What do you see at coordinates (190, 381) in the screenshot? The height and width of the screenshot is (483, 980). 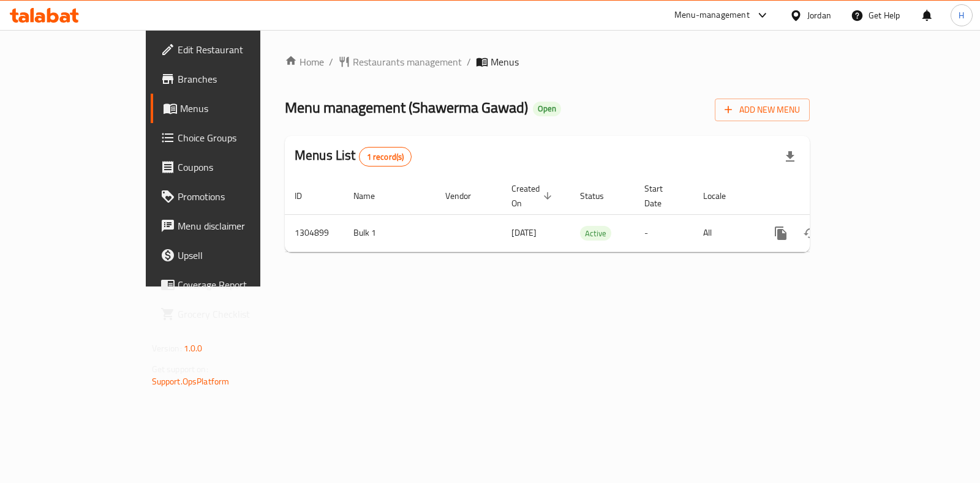 I see `a: Support.OpsPlatform` at bounding box center [190, 381].